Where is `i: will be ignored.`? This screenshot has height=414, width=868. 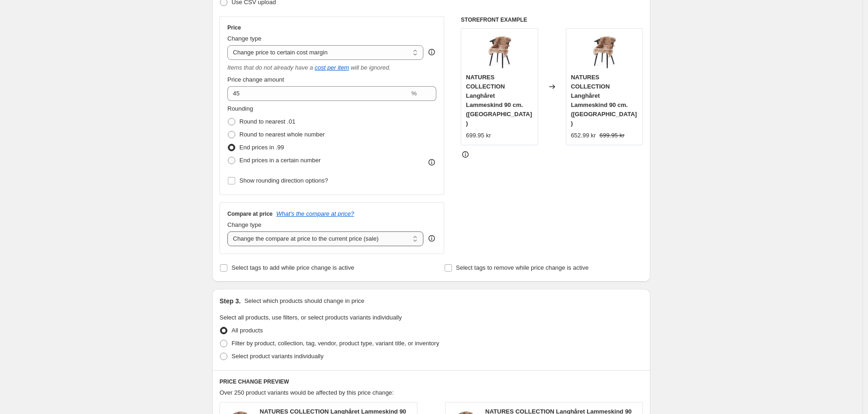
i: will be ignored. is located at coordinates (371, 68).